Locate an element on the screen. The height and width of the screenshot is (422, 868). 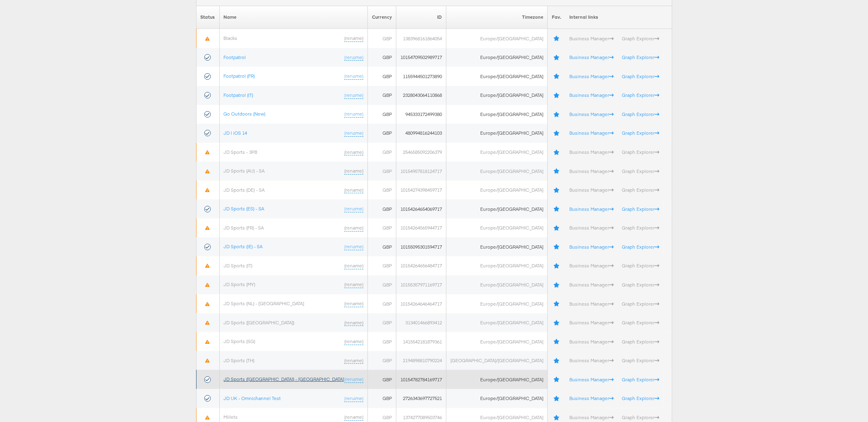
a: JD UK - Omnichannel Test is located at coordinates (252, 398).